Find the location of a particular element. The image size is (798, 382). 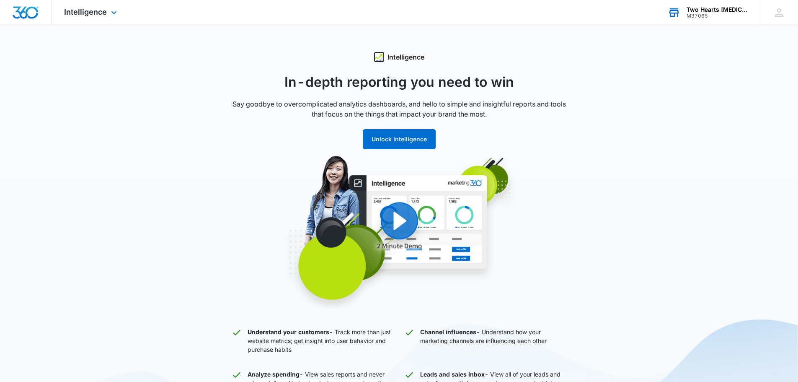

div: account id is located at coordinates (717, 16).